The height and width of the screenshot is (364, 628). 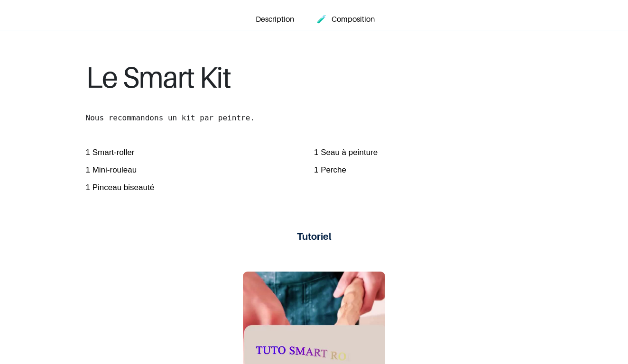 I want to click on span: 1 Pinceau biseauté, so click(x=200, y=185).